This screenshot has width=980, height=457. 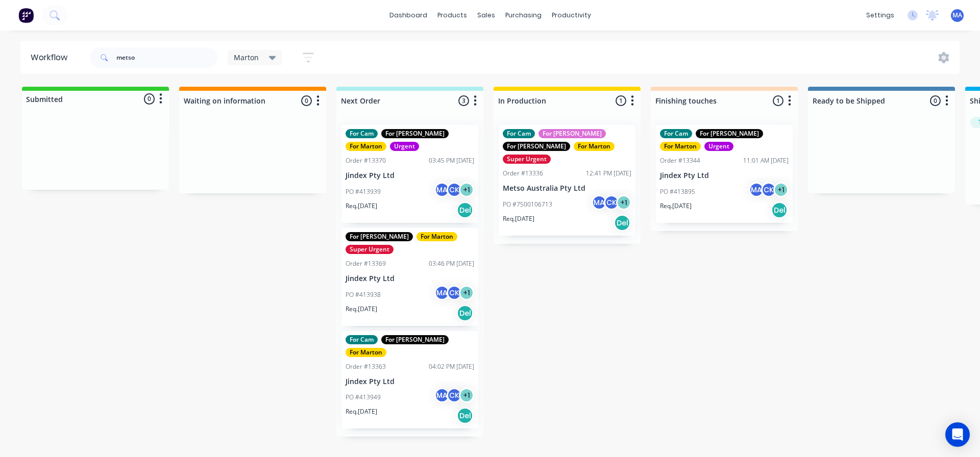 I want to click on div: Order #13336, so click(x=523, y=173).